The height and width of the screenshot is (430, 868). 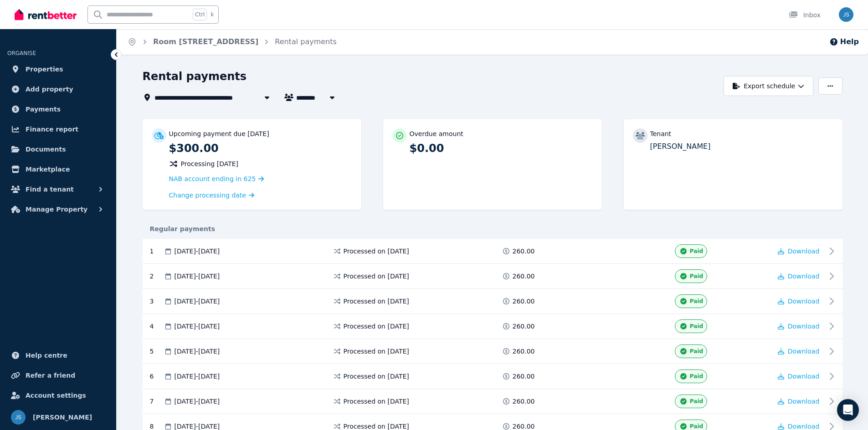 What do you see at coordinates (43, 109) in the screenshot?
I see `span: Payments` at bounding box center [43, 109].